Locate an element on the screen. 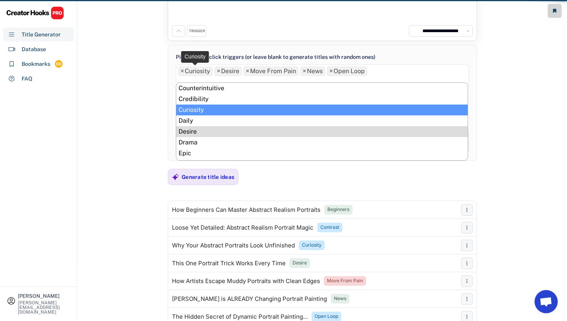 Image resolution: width=567 pixels, height=321 pixels. li: Extreme is located at coordinates (322, 164).